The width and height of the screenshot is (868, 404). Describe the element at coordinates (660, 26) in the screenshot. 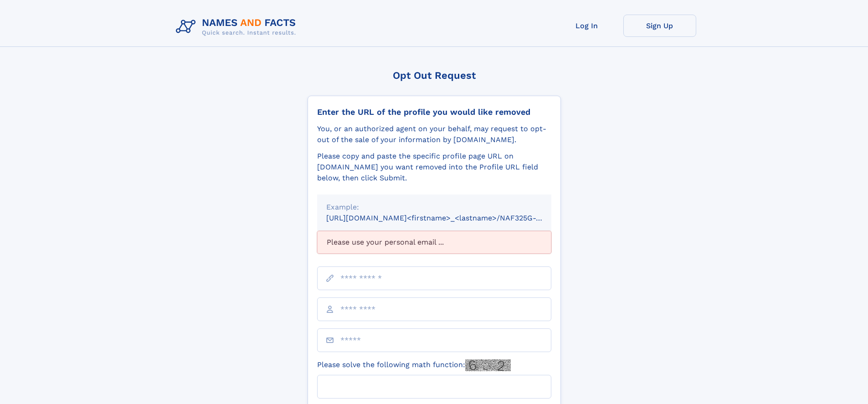

I see `a: Sign Up` at that location.